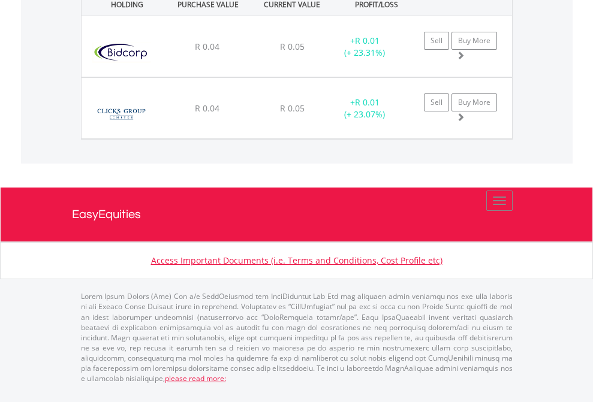 The width and height of the screenshot is (593, 402). Describe the element at coordinates (121, 114) in the screenshot. I see `img: EQU.ZA.CLS.png` at that location.